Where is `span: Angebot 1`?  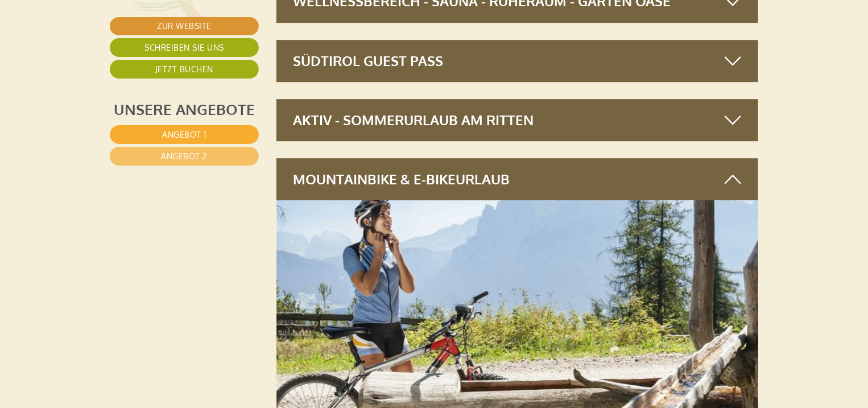 span: Angebot 1 is located at coordinates (184, 135).